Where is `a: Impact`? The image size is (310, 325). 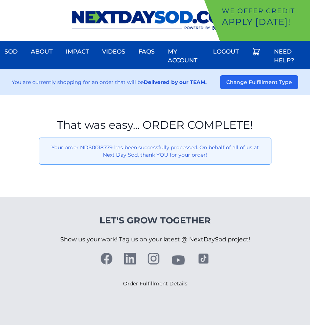
a: Impact is located at coordinates (77, 52).